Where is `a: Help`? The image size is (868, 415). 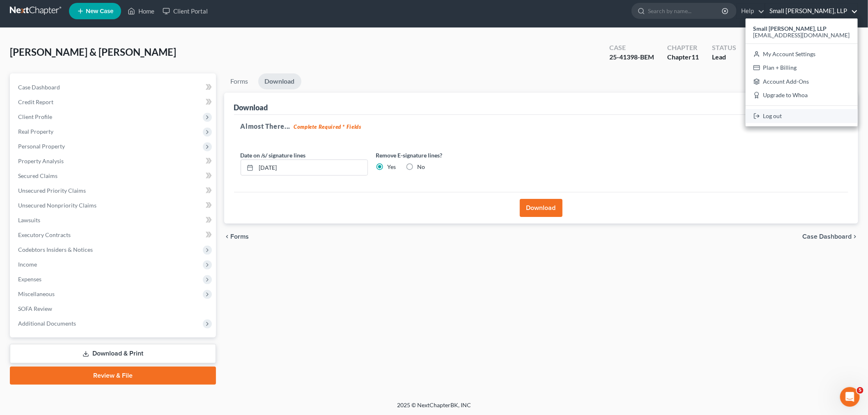
a: Help is located at coordinates (750, 11).